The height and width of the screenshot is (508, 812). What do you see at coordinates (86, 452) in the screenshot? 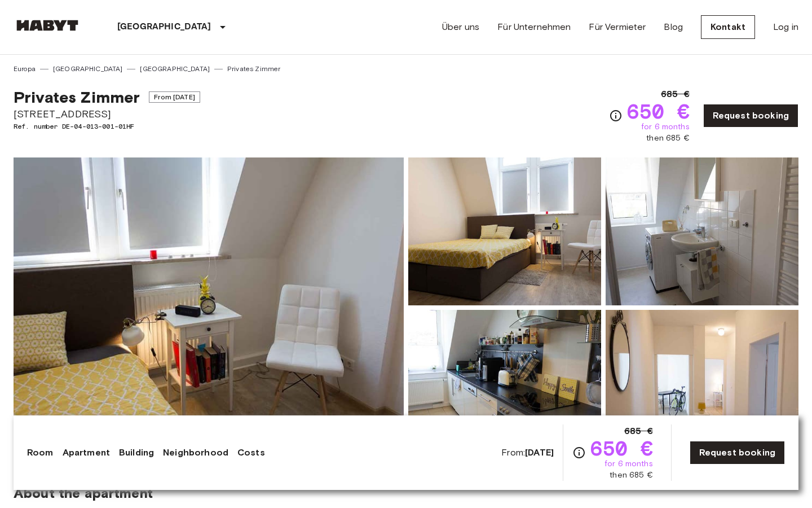
I see `a: Apartment` at bounding box center [86, 452].